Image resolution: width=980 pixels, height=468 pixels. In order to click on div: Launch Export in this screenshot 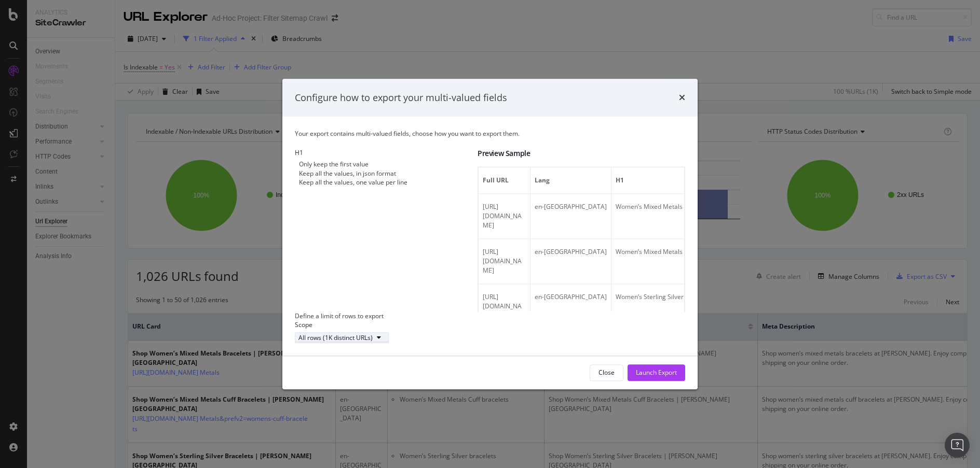, I will do `click(656, 373)`.